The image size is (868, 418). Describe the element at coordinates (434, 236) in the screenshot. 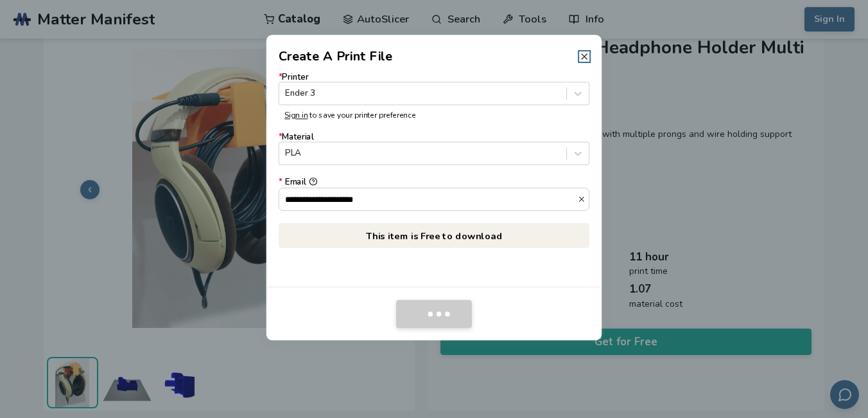

I see `p: This item is Free to download` at that location.